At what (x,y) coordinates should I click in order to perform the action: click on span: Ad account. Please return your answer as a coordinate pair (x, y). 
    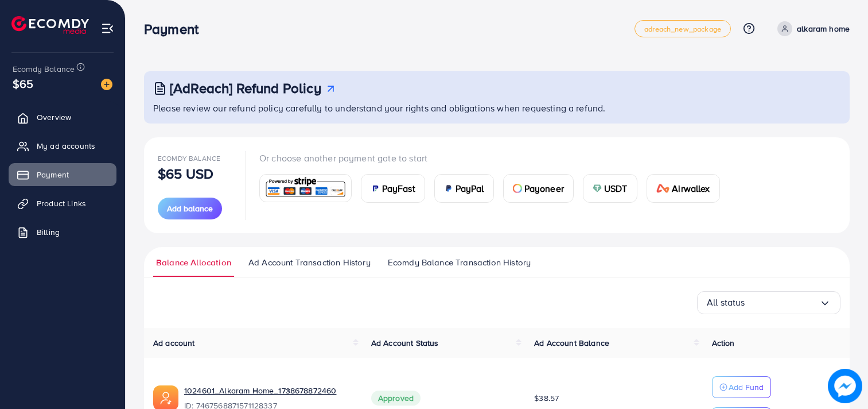
    Looking at the image, I should click on (174, 343).